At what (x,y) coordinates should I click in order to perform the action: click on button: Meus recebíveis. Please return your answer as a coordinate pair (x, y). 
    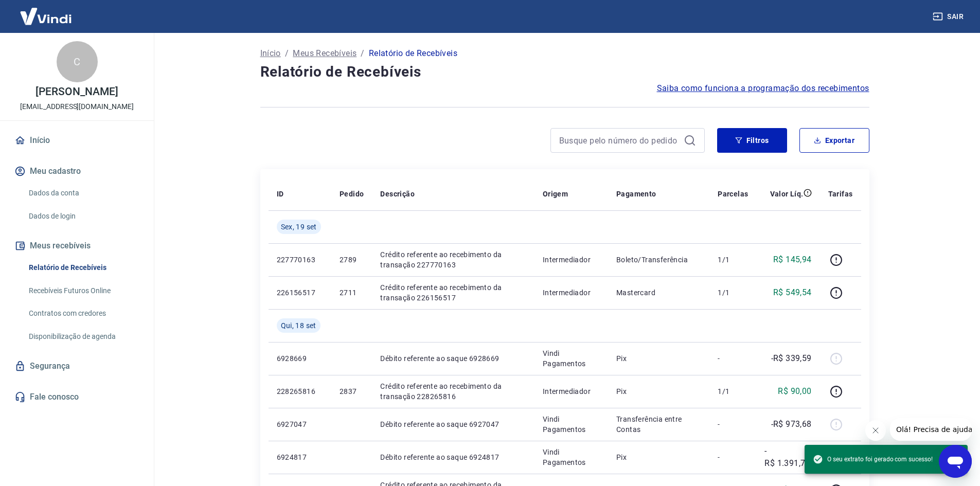
    Looking at the image, I should click on (77, 246).